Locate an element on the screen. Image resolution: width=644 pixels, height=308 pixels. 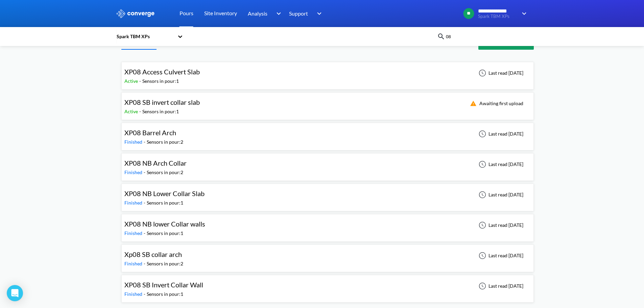
a: XP08 SB invert collar slabActive-Sensors in pour:1Awaiting first upload is located at coordinates (328, 103).